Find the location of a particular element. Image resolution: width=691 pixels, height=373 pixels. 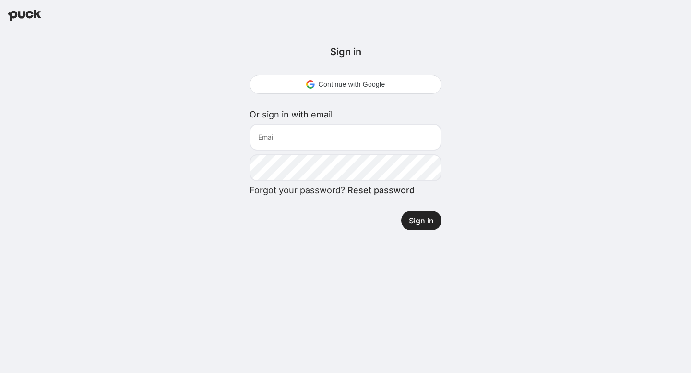

input: Email is located at coordinates (345, 137).